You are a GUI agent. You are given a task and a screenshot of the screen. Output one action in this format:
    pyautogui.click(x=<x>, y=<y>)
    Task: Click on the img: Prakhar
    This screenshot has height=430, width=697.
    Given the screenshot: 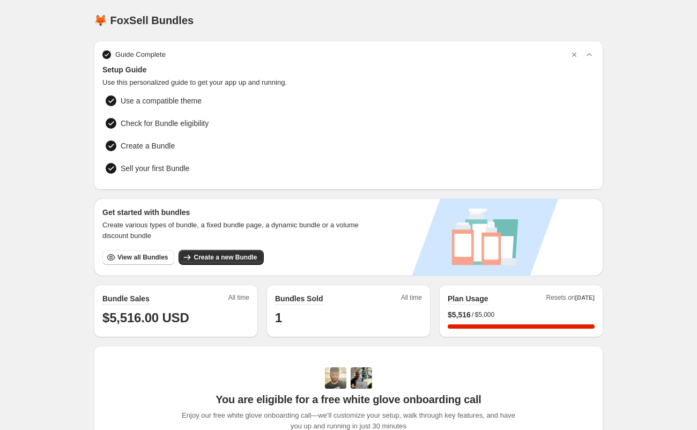 What is the action you would take?
    pyautogui.click(x=361, y=378)
    